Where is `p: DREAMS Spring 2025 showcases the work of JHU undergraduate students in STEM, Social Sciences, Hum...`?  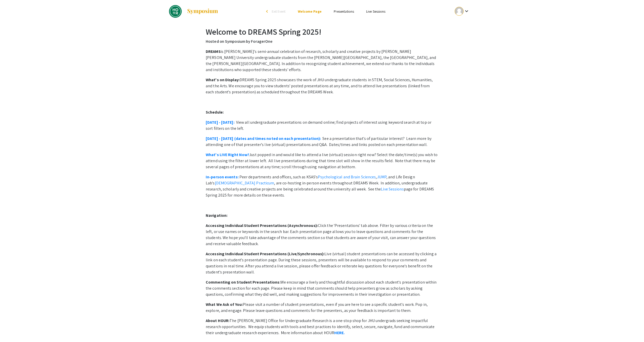
p: DREAMS Spring 2025 showcases the work of JHU undergraduate students in STEM, Social Sciences, Hum... is located at coordinates (322, 86).